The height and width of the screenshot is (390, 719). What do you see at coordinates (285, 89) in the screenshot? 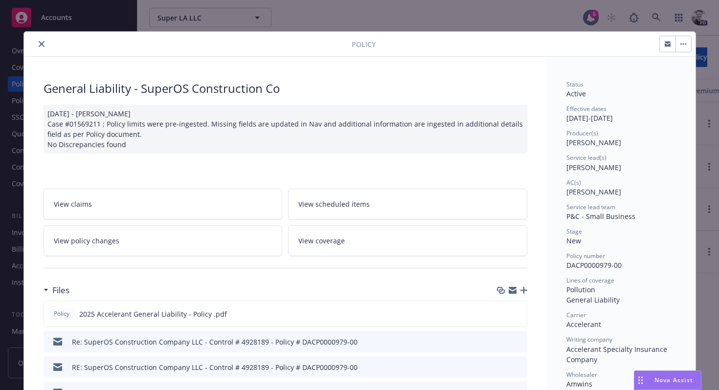
I see `div: General Liability - SuperOS Construction Co` at bounding box center [285, 89].